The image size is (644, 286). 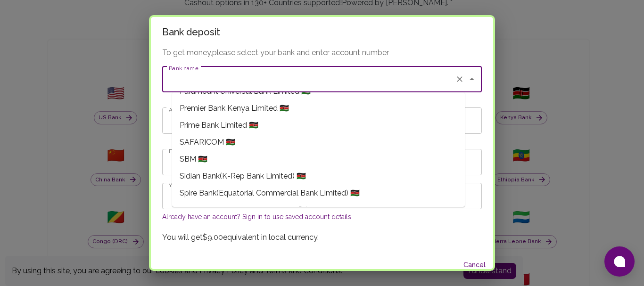 I want to click on button: Clear, so click(x=460, y=79).